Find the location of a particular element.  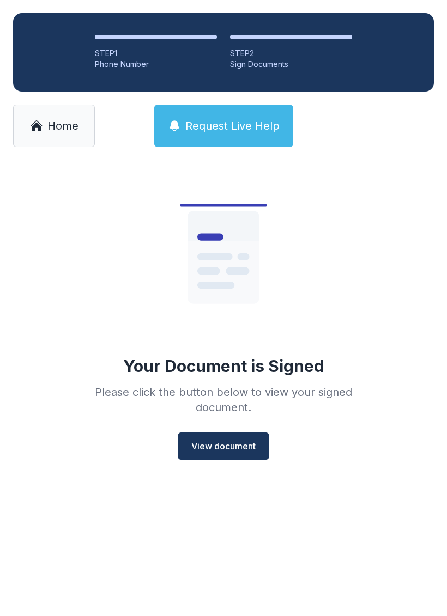

span: View document is located at coordinates (223, 446).